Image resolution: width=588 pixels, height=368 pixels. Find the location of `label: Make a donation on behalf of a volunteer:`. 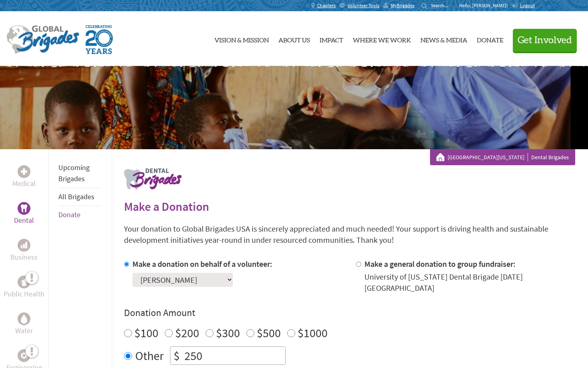

label: Make a donation on behalf of a volunteer: is located at coordinates (202, 264).